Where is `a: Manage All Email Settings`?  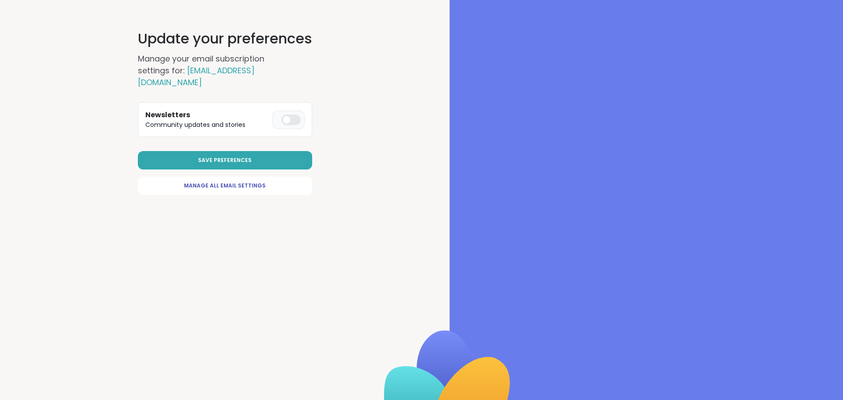 a: Manage All Email Settings is located at coordinates (225, 186).